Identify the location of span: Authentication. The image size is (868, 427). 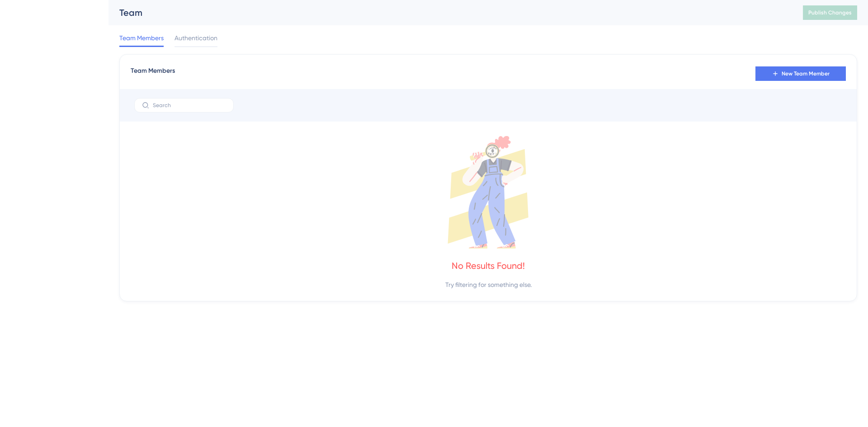
(196, 38).